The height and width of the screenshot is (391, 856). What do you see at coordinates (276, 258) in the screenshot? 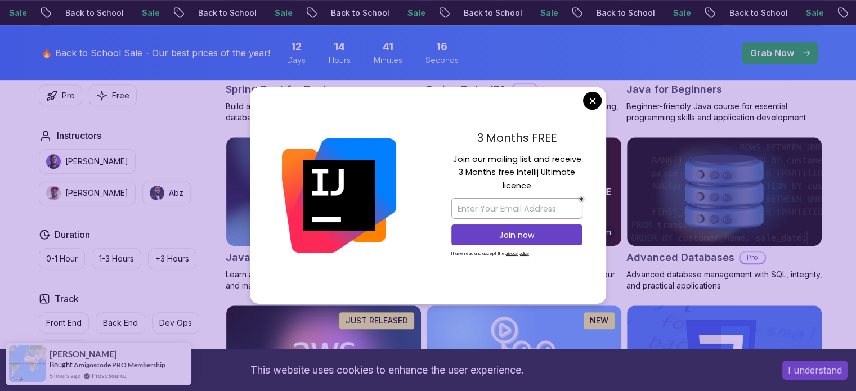
I see `h2: Java for Developers` at bounding box center [276, 258].